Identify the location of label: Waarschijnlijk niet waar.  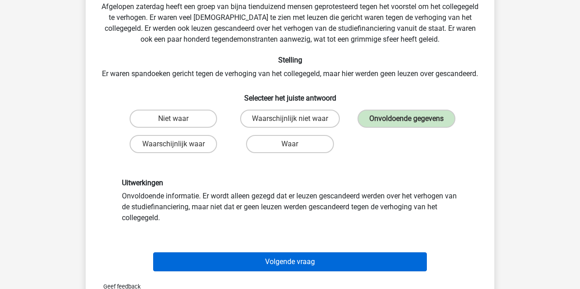
(290, 119).